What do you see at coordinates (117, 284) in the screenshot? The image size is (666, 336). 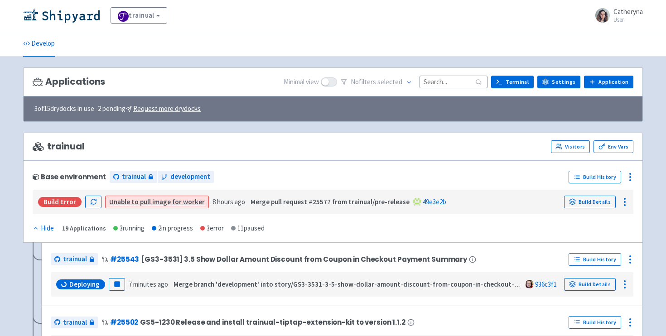 I see `button: Pause` at bounding box center [117, 284].